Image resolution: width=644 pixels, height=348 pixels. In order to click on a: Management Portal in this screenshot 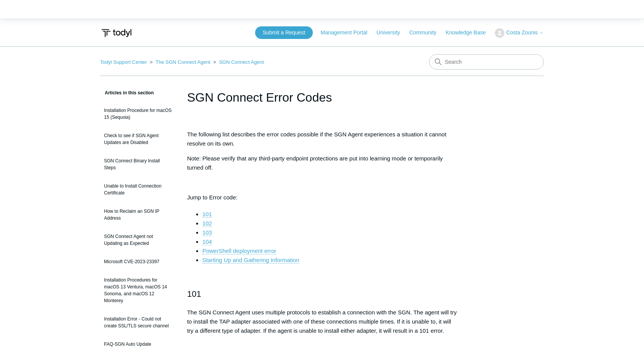, I will do `click(348, 33)`.